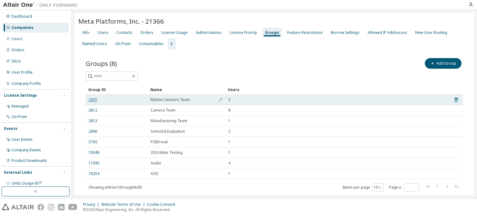  I want to click on span: 2, so click(229, 131).